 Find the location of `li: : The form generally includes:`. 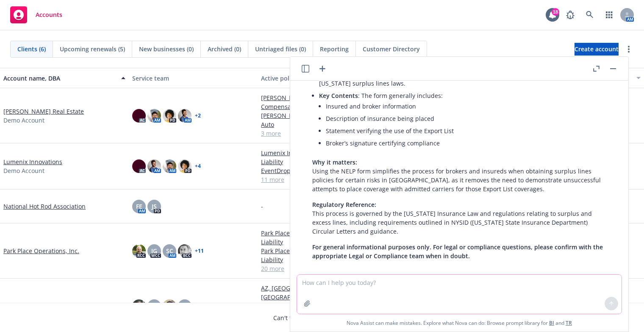

li: : The form generally includes: is located at coordinates (463, 120).